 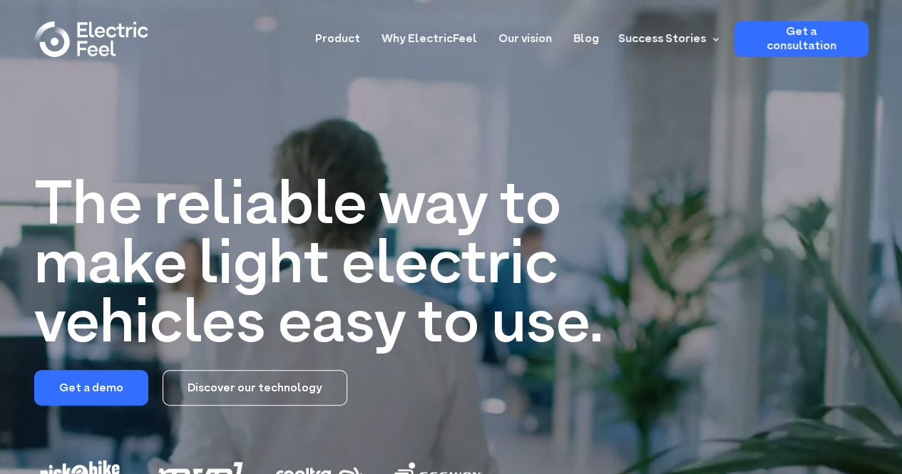 What do you see at coordinates (800, 39) in the screenshot?
I see `a: Get a consultation` at bounding box center [800, 39].